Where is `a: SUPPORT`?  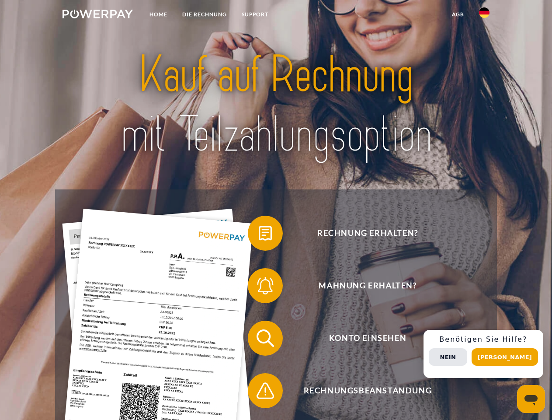
a: SUPPORT is located at coordinates (255, 14).